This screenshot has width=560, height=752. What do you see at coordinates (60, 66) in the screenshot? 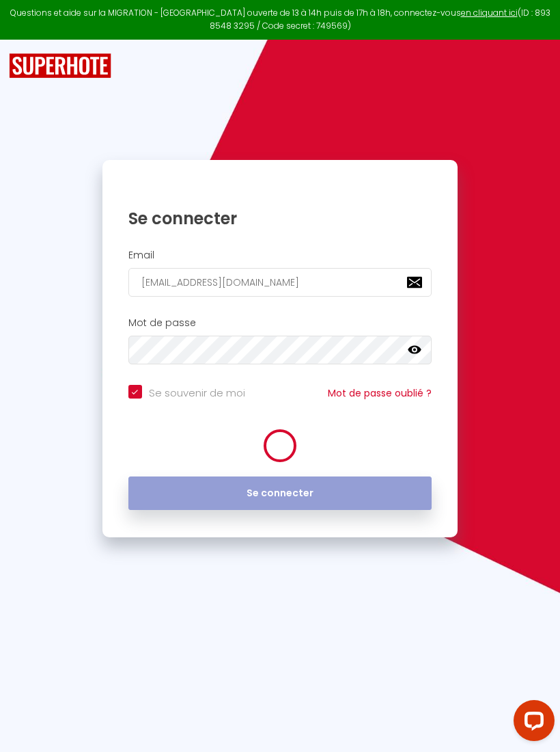
I see `img: SuperHote logo` at bounding box center [60, 66].